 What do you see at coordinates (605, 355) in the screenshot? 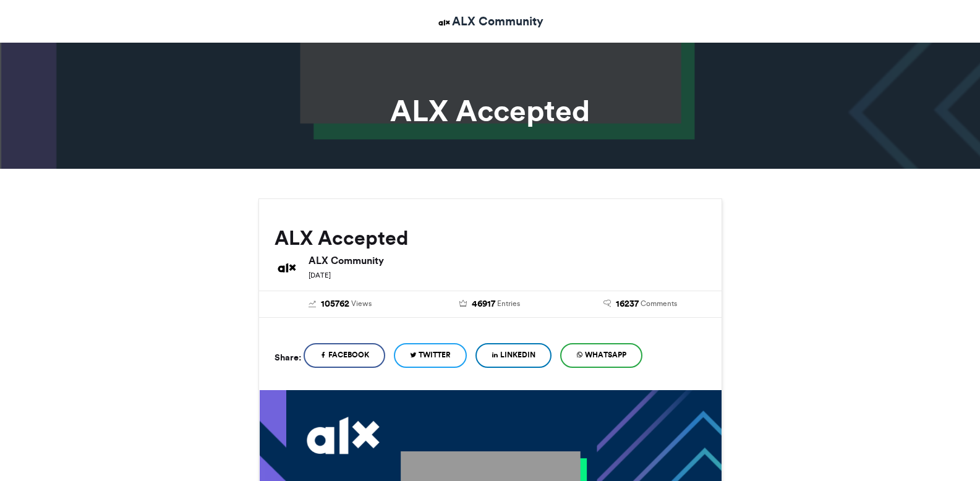
I see `span: WhatsApp` at bounding box center [605, 355].